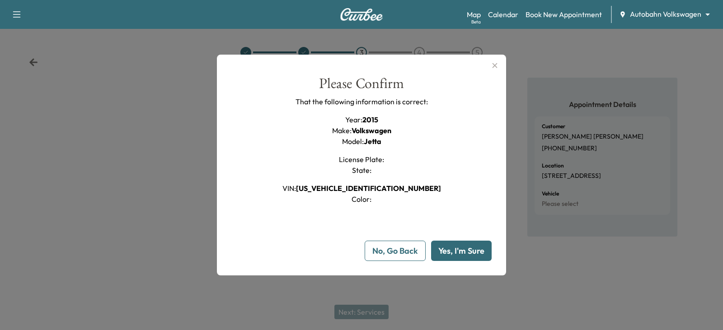  Describe the element at coordinates (362, 141) in the screenshot. I see `h1: Model :` at that location.